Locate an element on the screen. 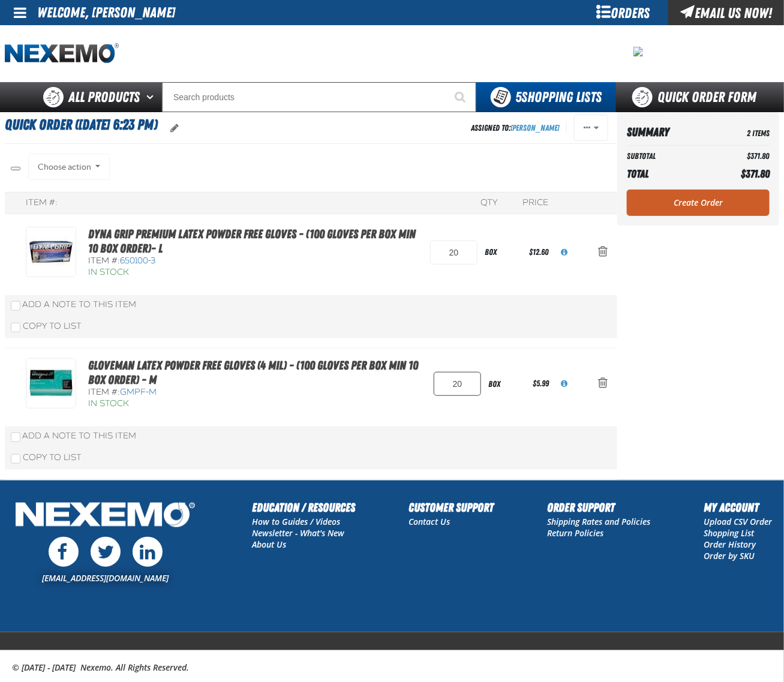 This screenshot has width=784, height=682. button: View All Prices for GMPF-M is located at coordinates (564, 384).